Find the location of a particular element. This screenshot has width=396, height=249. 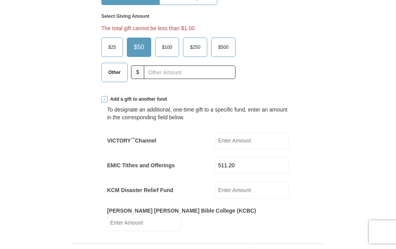

strong: Select Giving Amount is located at coordinates (125, 16).